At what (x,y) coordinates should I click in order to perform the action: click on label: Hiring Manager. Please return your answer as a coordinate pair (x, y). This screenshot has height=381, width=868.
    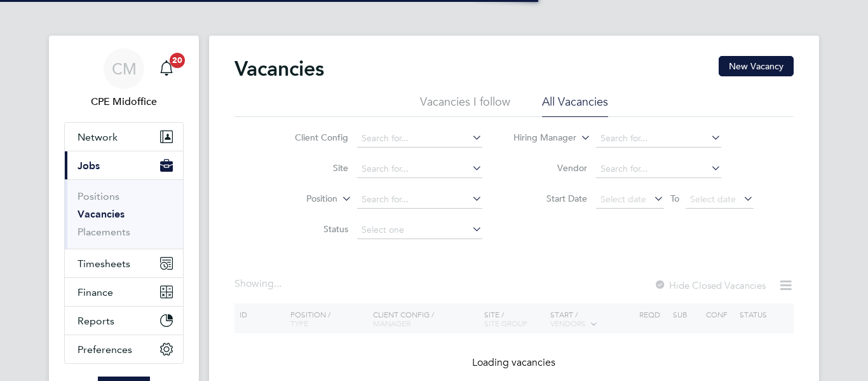
    Looking at the image, I should click on (540, 138).